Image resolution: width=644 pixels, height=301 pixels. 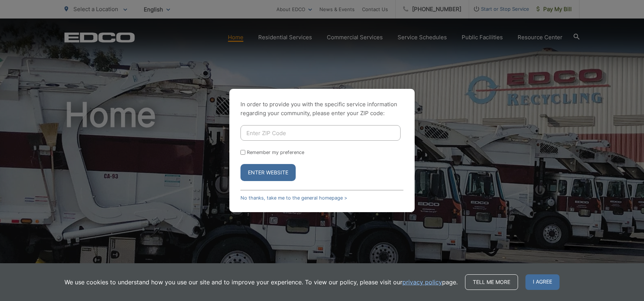 What do you see at coordinates (268, 173) in the screenshot?
I see `button: Enter Website` at bounding box center [268, 173].